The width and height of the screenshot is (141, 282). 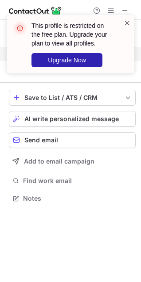 What do you see at coordinates (72, 140) in the screenshot?
I see `button: Send email` at bounding box center [72, 140].